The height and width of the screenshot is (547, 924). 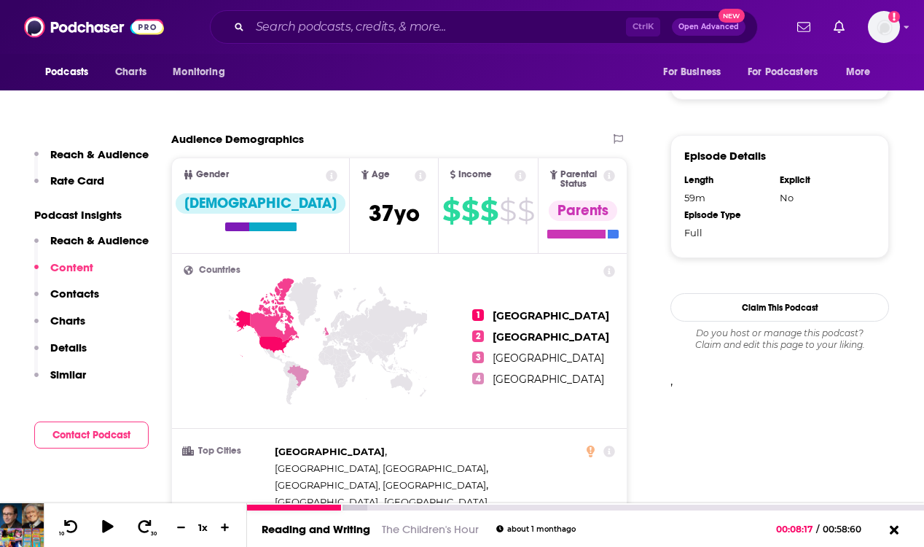 I want to click on span: 10, so click(x=61, y=534).